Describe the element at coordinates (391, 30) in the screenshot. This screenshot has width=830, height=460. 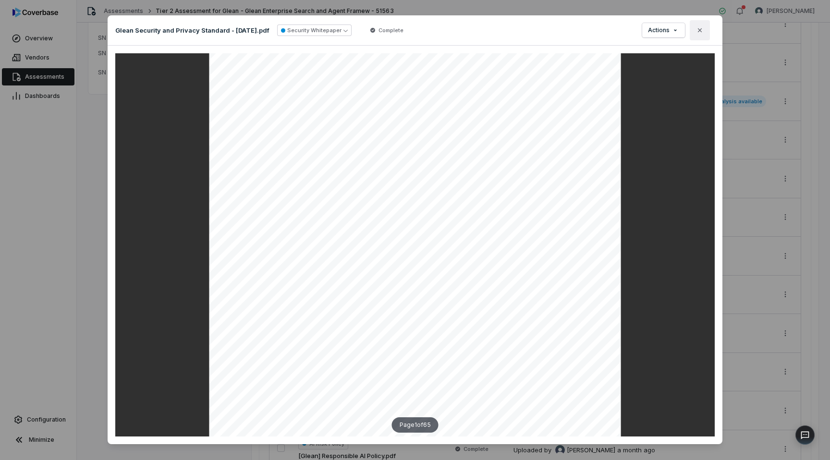
I see `span: Complete` at that location.